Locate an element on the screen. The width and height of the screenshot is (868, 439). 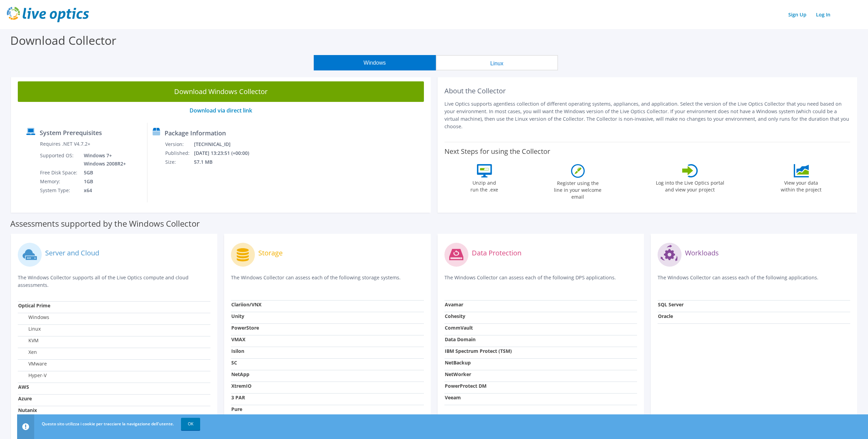
strong: Data Domain is located at coordinates (460, 339).